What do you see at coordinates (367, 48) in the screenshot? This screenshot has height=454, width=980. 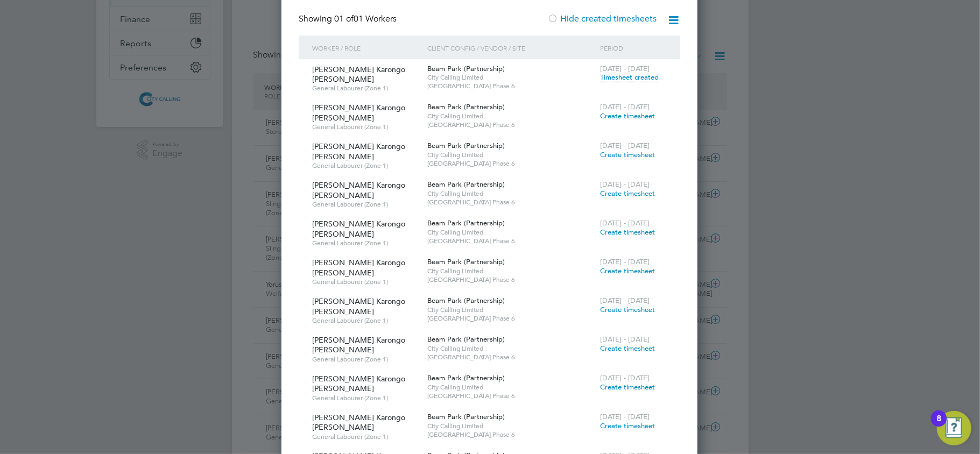 I see `div: Worker / Role` at bounding box center [367, 48].